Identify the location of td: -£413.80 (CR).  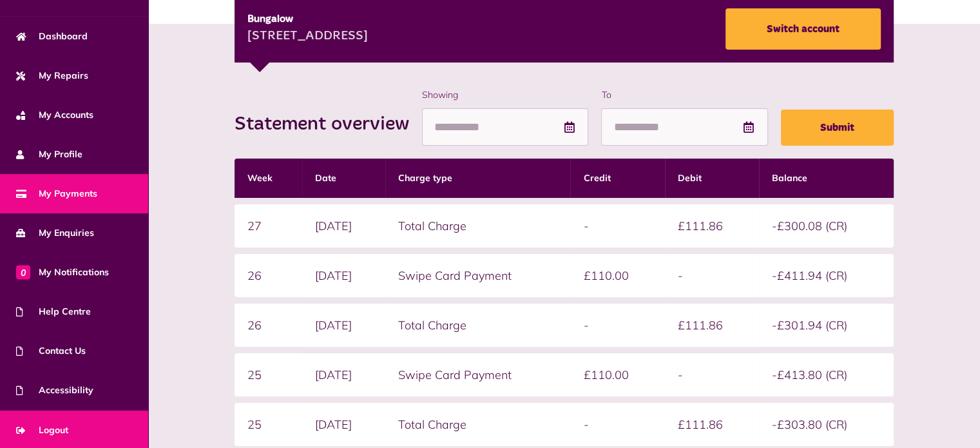
(826, 375).